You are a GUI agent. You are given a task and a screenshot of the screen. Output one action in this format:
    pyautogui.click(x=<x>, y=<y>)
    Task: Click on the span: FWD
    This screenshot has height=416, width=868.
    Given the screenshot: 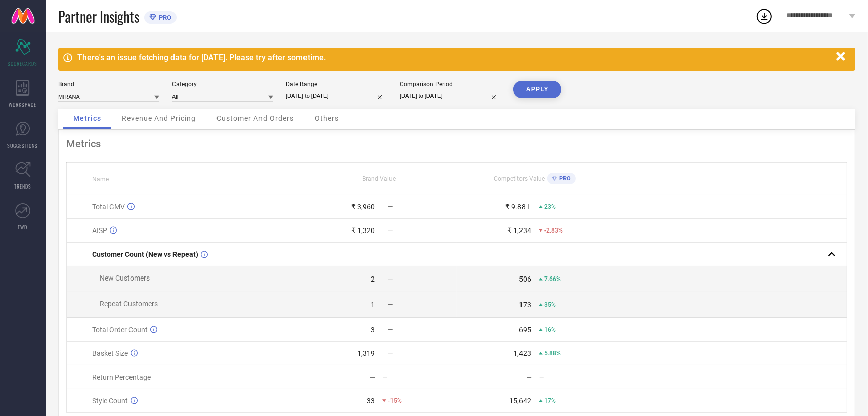 What is the action you would take?
    pyautogui.click(x=23, y=227)
    